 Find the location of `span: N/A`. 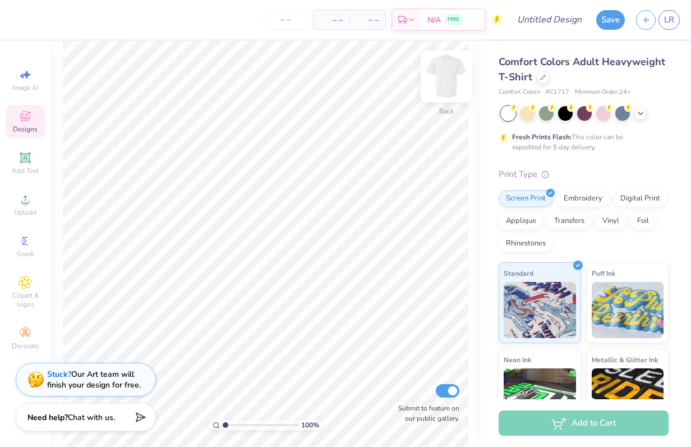

span: N/A is located at coordinates (434, 20).